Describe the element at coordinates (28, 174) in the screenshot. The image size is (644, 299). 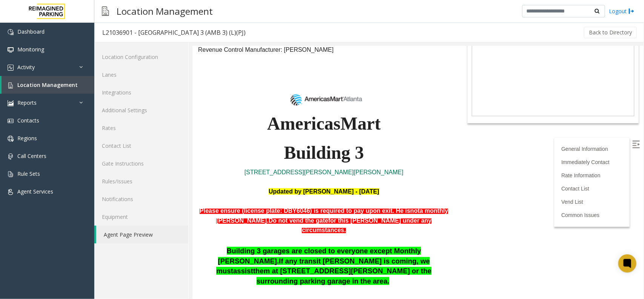
I see `span: Rule Sets` at that location.